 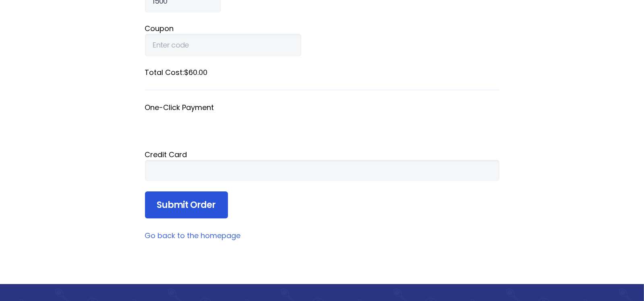 What do you see at coordinates (323, 154) in the screenshot?
I see `div: Credit Card` at bounding box center [323, 154].